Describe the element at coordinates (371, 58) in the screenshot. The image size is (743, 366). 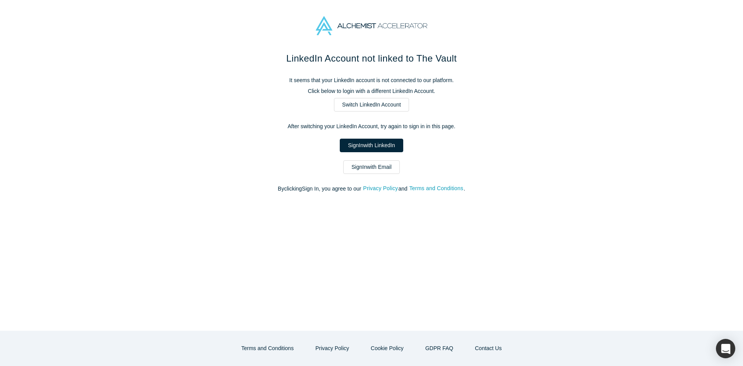
I see `h1: LinkedIn Account not linked to The Vault` at that location.